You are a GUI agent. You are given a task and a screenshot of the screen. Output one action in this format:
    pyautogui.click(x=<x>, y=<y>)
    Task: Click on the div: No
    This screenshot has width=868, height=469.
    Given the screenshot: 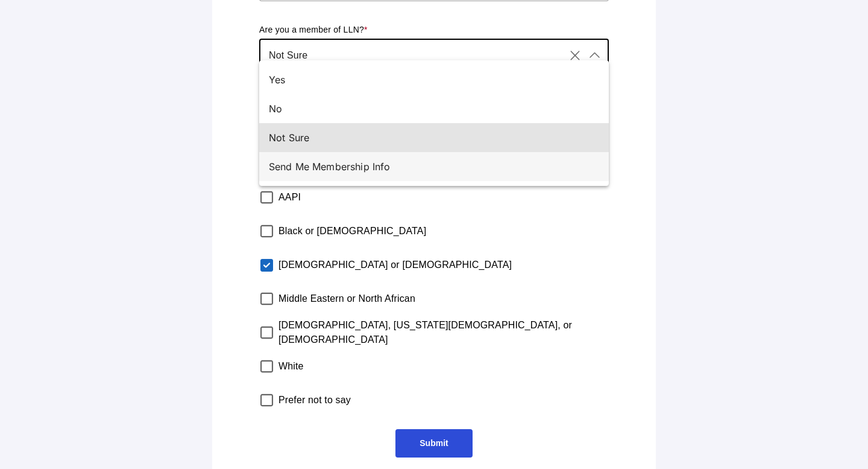 What is the action you would take?
    pyautogui.click(x=429, y=109)
    